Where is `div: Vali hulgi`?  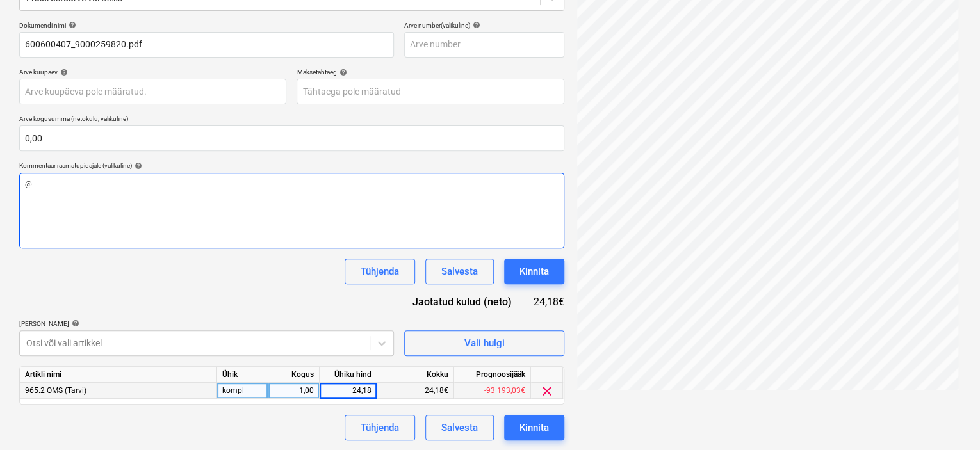 div: Vali hulgi is located at coordinates (484, 343).